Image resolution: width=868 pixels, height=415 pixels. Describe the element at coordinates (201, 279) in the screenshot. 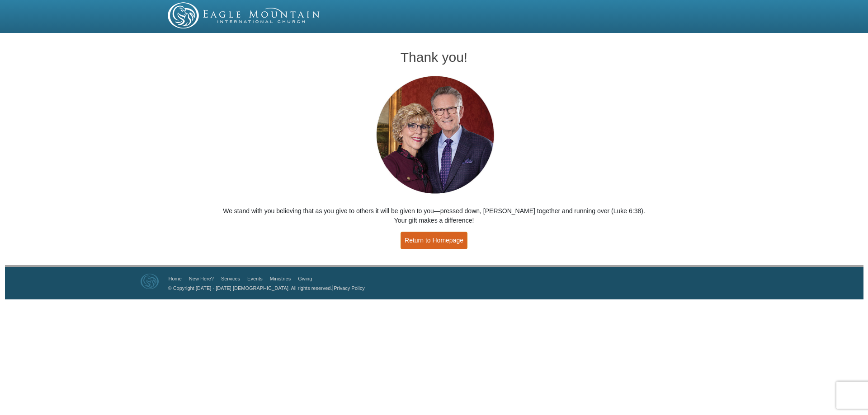

I see `a: New Here?` at that location.